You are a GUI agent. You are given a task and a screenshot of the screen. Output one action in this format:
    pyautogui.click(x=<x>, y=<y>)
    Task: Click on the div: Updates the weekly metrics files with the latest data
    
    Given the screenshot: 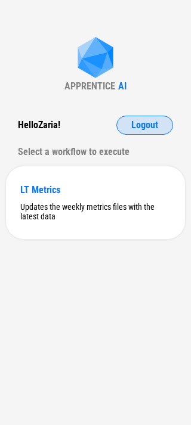 What is the action you would take?
    pyautogui.click(x=95, y=212)
    